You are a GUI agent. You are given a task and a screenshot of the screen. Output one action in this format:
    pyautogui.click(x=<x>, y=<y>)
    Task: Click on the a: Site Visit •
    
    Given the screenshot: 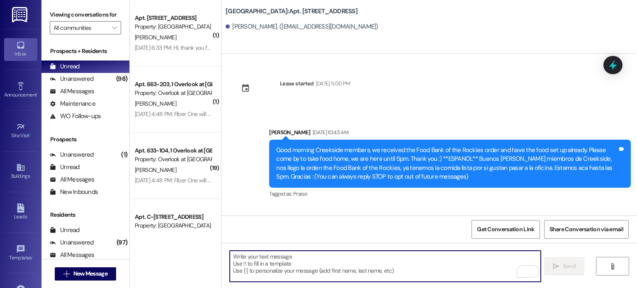 What is the action you would take?
    pyautogui.click(x=21, y=131)
    